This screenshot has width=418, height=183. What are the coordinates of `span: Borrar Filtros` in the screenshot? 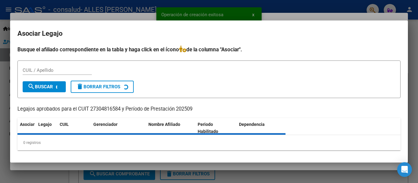 It's located at (98, 87).